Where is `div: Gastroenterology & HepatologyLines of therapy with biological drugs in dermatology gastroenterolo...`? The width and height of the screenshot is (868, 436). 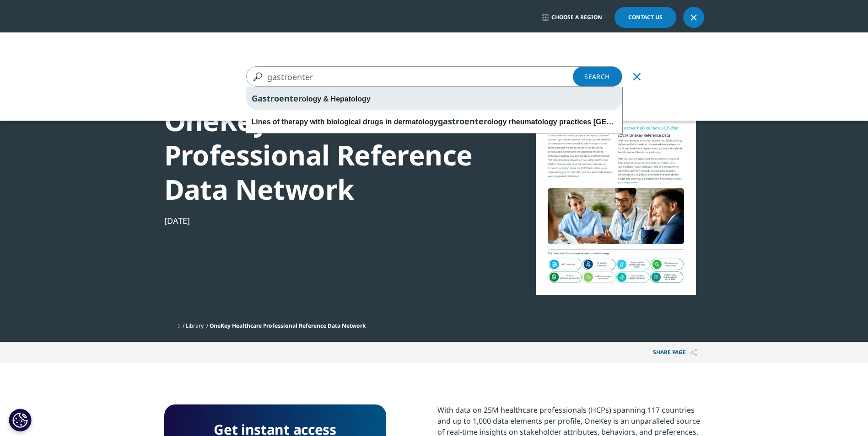 div: Gastroenterology & HepatologyLines of therapy with biological drugs in dermatology gastroenterolo... is located at coordinates (434, 110).